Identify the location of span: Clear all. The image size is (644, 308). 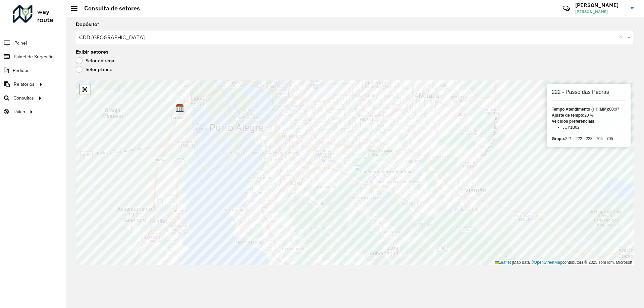
(623, 38).